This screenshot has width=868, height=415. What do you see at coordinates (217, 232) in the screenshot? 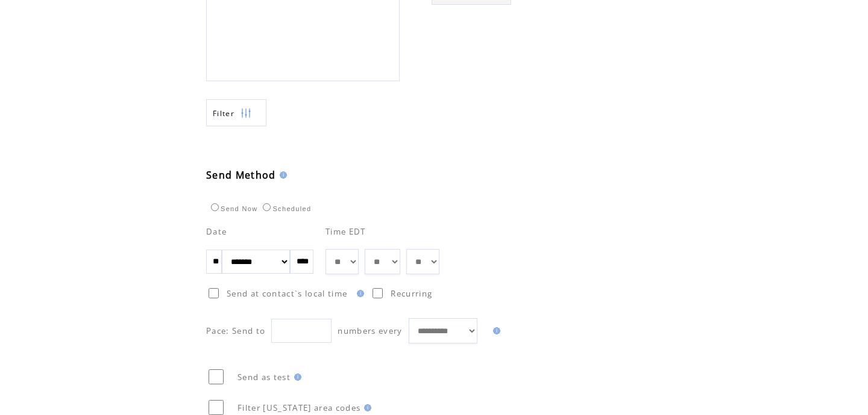
I see `span: Date` at bounding box center [217, 232].